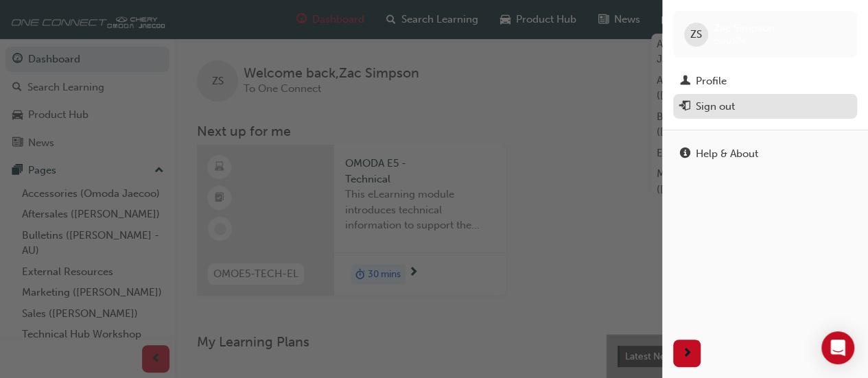  What do you see at coordinates (684, 107) in the screenshot?
I see `span: exit-icon` at bounding box center [684, 107].